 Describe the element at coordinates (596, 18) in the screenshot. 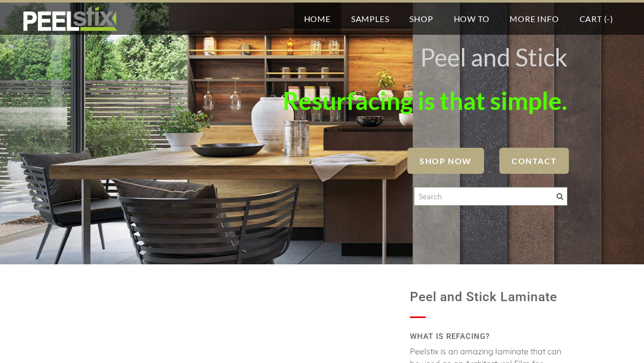

I see `a: Cart (-)` at that location.